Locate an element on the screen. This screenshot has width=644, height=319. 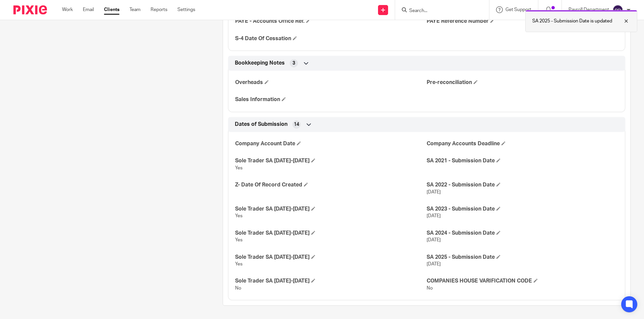
a: Work is located at coordinates (67, 10).